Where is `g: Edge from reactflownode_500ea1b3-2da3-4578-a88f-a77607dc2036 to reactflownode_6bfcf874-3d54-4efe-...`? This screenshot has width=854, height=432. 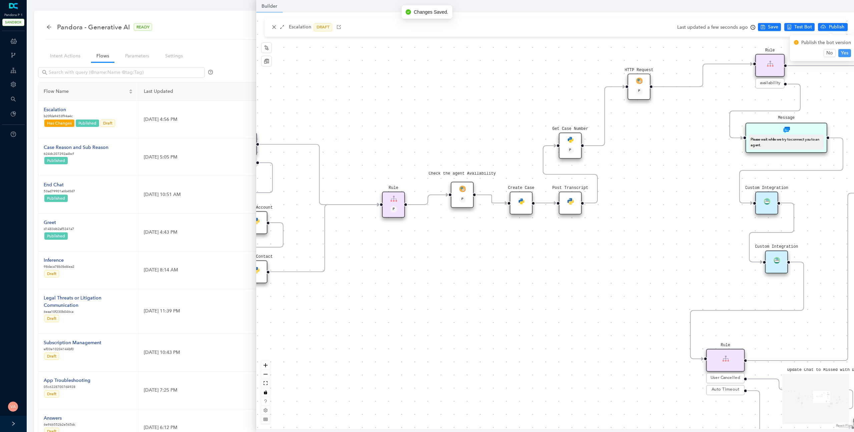 g: Edge from reactflownode_500ea1b3-2da3-4578-a88f-a77607dc2036 to reactflownode_6bfcf874-3d54-4efe-... is located at coordinates (765, 111).